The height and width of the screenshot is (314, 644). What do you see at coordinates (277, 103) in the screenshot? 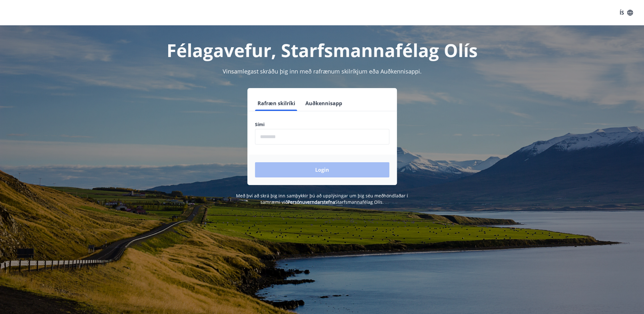
I see `button: Rafræn skilríki` at bounding box center [277, 103].